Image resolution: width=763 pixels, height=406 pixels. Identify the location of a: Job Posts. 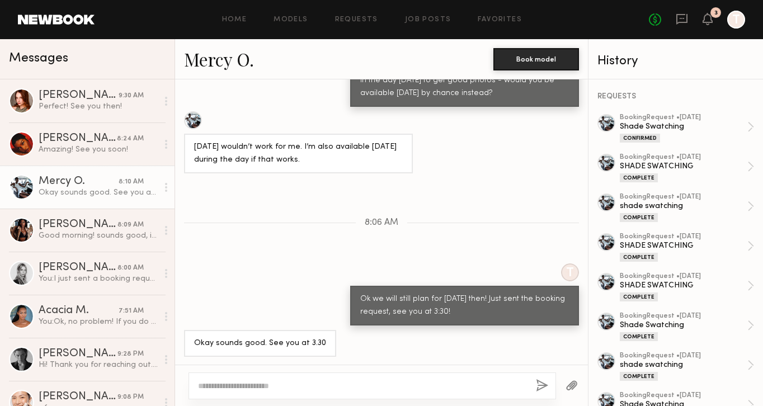
(428, 20).